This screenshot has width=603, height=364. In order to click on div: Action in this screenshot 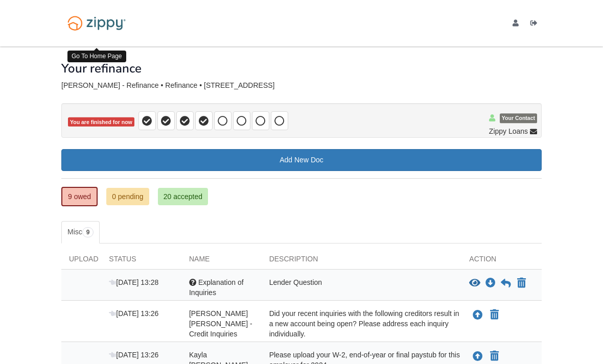, I will do `click(502, 261)`.